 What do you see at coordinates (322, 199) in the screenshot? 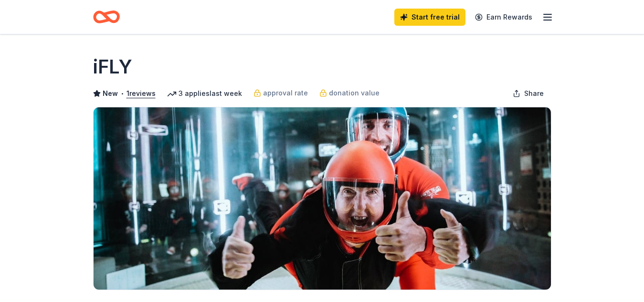
I see `img: Image for iFLY` at bounding box center [322, 199].